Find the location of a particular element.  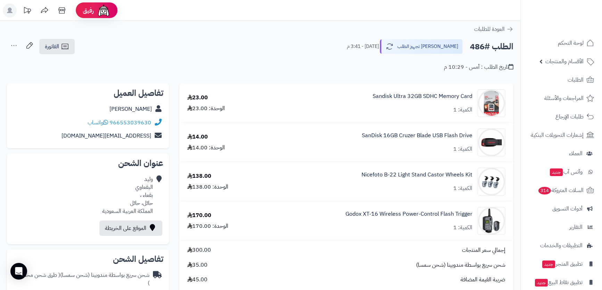

span: واتساب is located at coordinates (98, 123).